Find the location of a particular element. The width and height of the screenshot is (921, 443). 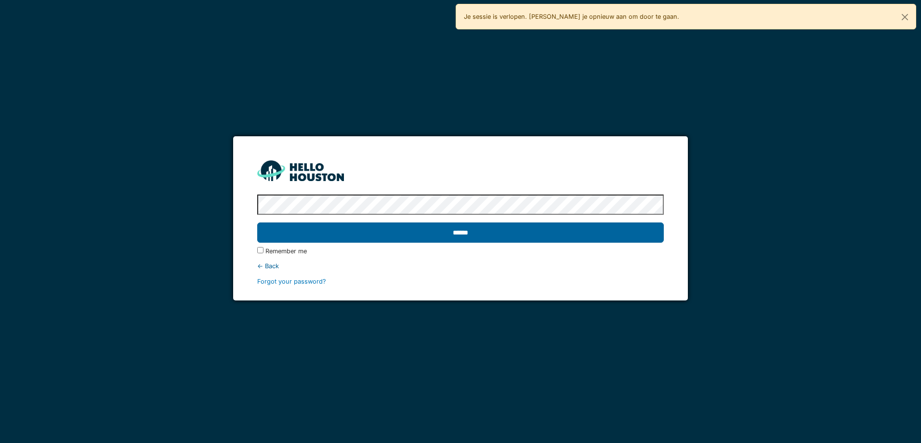

div: ← Back is located at coordinates (460, 266).